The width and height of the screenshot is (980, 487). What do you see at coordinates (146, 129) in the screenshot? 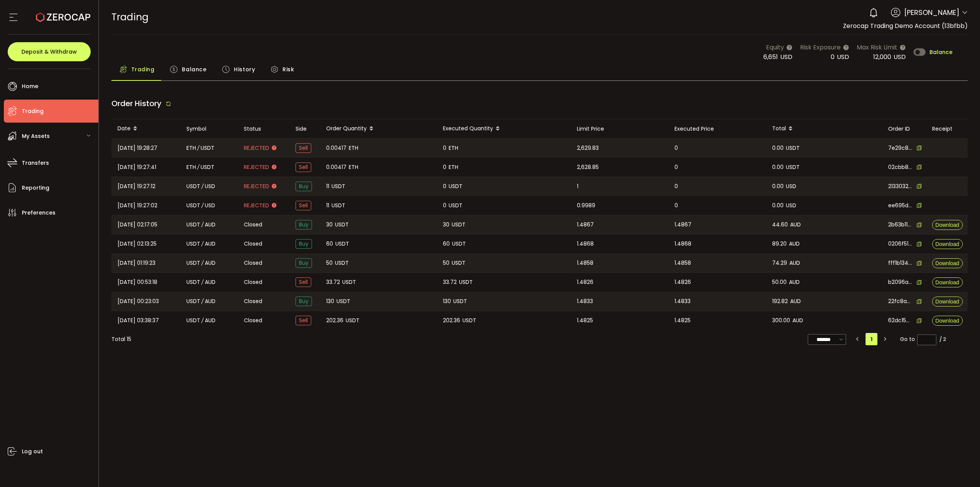
I see `div: Date` at bounding box center [146, 129].